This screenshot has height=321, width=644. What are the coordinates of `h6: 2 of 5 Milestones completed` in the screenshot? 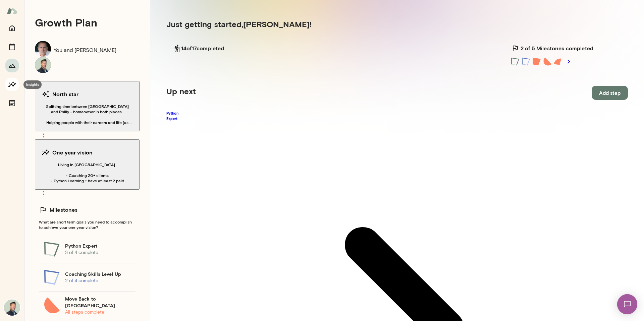 It's located at (557, 48).